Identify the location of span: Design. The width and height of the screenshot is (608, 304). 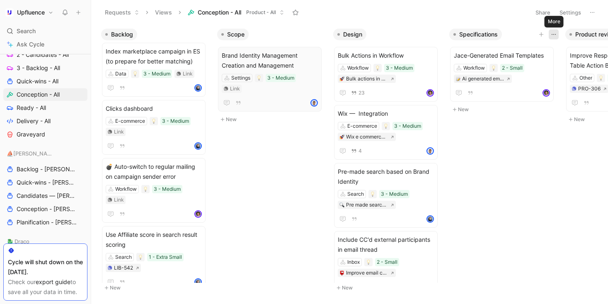
(353, 34).